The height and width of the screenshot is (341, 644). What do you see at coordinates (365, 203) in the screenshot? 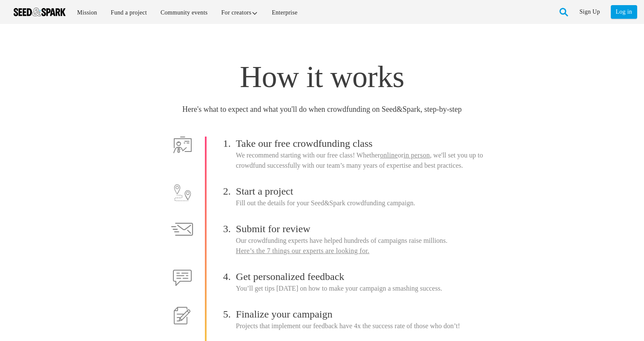
I see `p: Fill out the details for your Seed&Spark crowdfunding campaign.` at bounding box center [365, 203].